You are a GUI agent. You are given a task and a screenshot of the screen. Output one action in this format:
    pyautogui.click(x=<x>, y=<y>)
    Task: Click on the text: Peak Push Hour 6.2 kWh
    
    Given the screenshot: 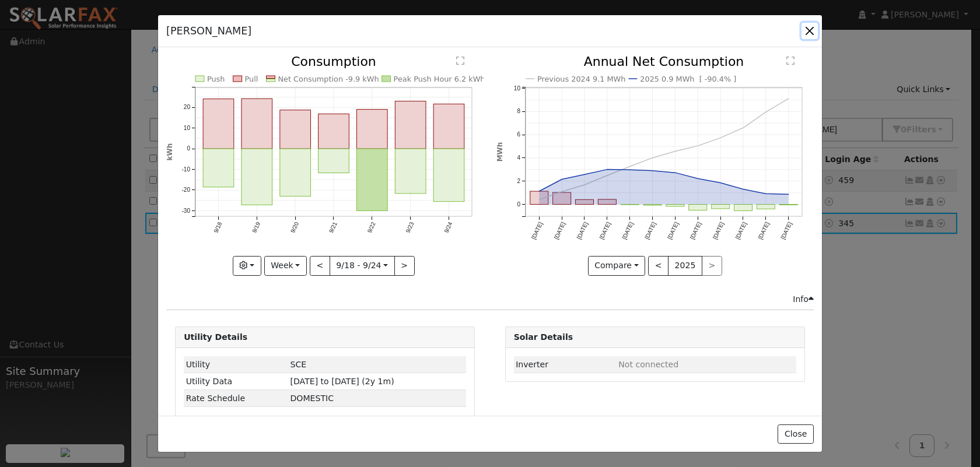 What is the action you would take?
    pyautogui.click(x=440, y=79)
    